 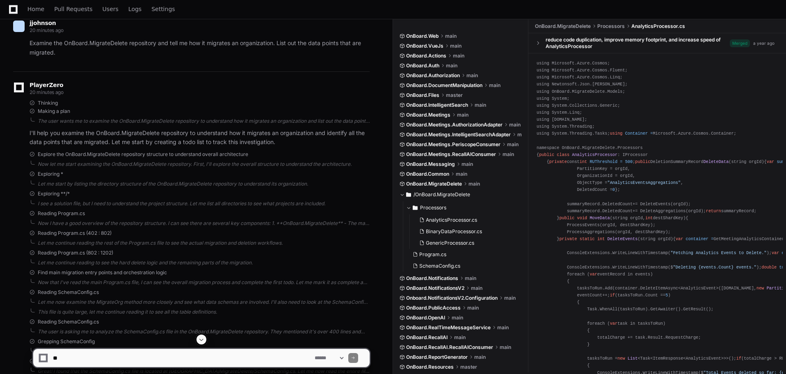 What do you see at coordinates (463, 266) in the screenshot?
I see `button: SchemaConfig.cs` at bounding box center [463, 266].